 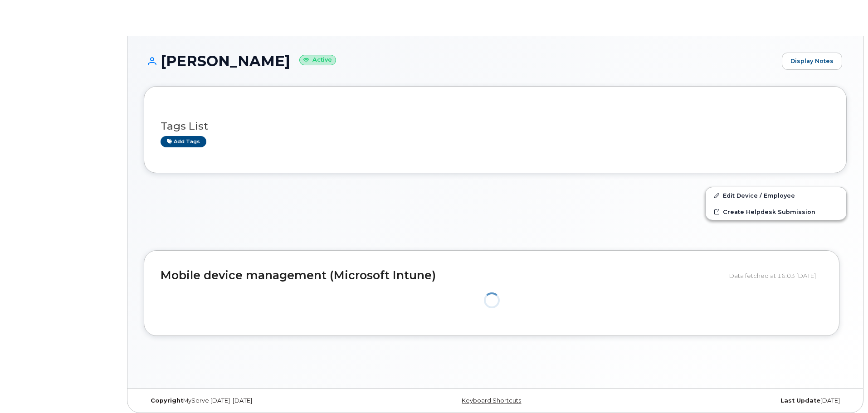 What do you see at coordinates (318, 60) in the screenshot?
I see `small: Active` at bounding box center [318, 60].